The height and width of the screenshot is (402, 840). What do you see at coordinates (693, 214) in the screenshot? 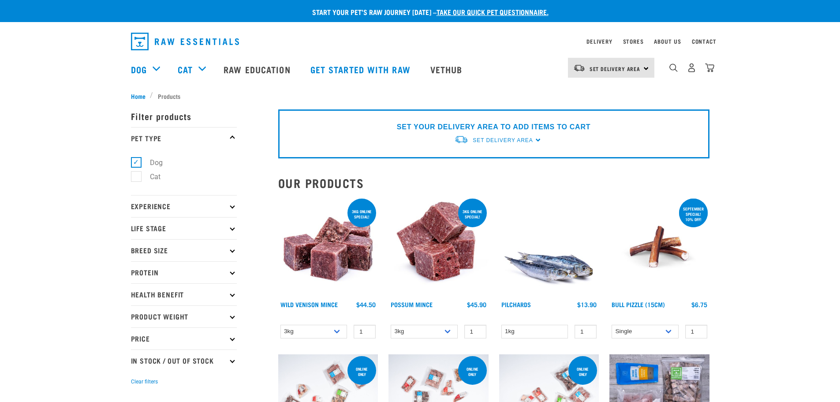
I see `div: September special! 10% off!` at bounding box center [693, 214].